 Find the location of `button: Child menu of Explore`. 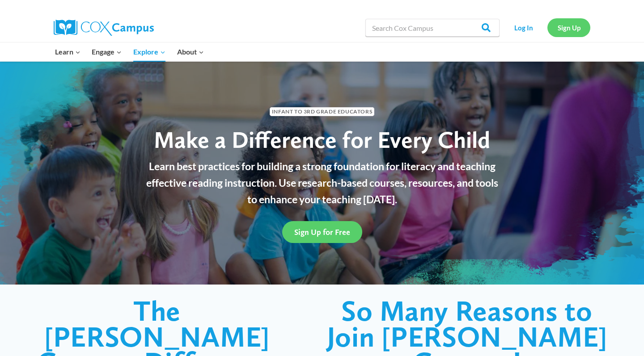

button: Child menu of Explore is located at coordinates (149, 52).